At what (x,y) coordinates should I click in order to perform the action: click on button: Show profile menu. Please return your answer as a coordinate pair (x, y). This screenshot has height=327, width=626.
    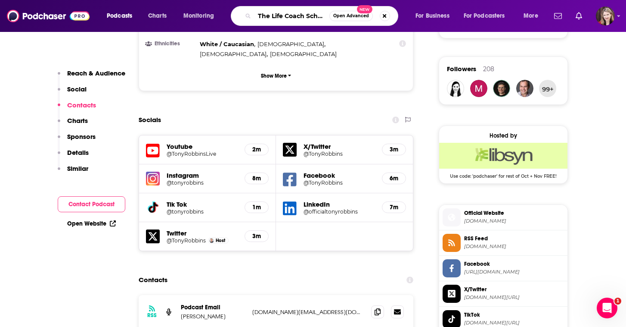
    Looking at the image, I should click on (606, 16).